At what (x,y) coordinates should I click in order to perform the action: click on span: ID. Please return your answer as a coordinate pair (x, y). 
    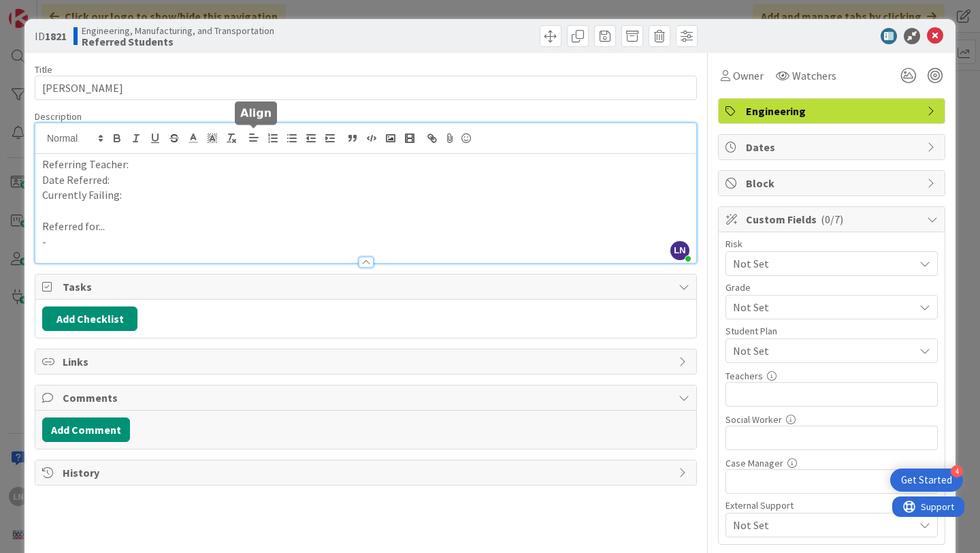
    Looking at the image, I should click on (50, 36).